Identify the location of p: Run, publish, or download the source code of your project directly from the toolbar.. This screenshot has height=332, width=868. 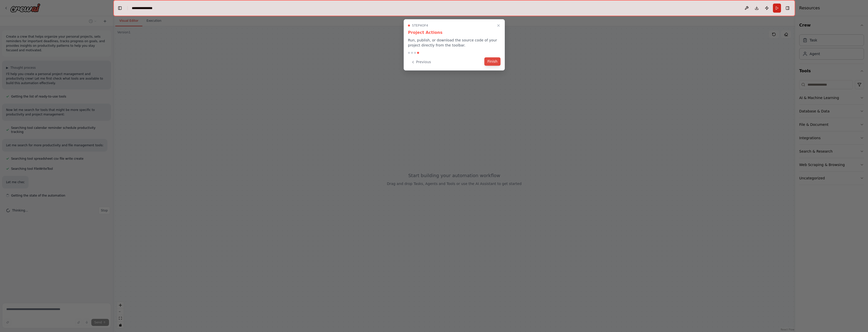
(454, 43).